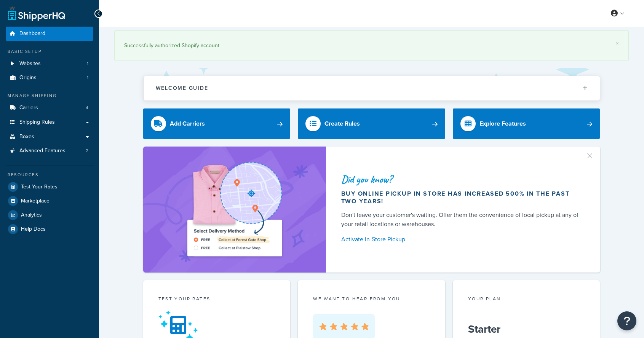 This screenshot has width=644, height=338. Describe the element at coordinates (28, 107) in the screenshot. I see `span: Carriers` at that location.